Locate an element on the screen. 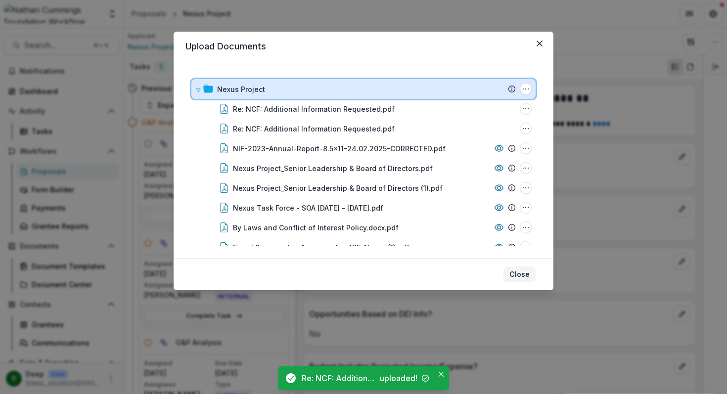  button: Fiscal Sponsorship Agreement -- NIF-Nexus (1).pdf Options is located at coordinates (526, 247).